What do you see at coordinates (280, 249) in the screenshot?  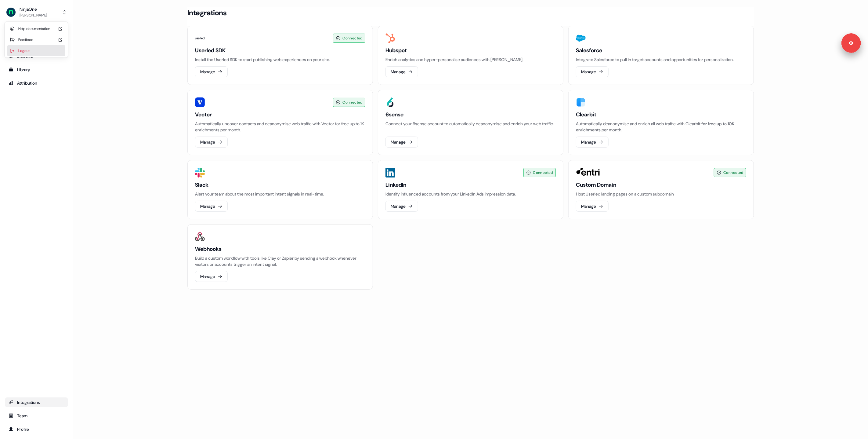 I see `h3: Webhooks` at bounding box center [280, 249].